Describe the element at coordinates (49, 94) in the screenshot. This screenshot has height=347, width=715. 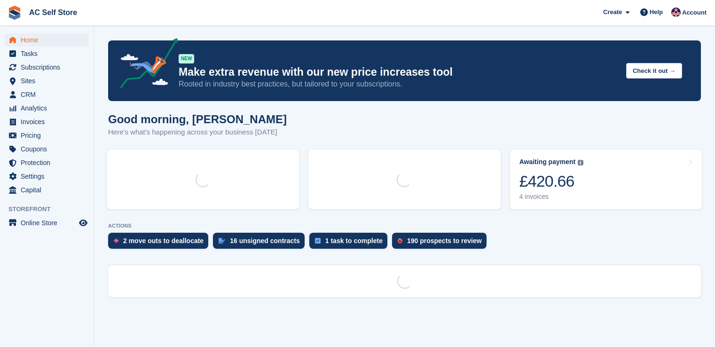
I see `span: CRM` at that location.